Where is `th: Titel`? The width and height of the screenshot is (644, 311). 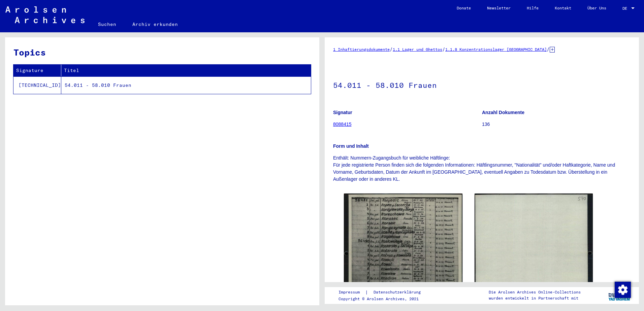 th: Titel is located at coordinates (186, 70).